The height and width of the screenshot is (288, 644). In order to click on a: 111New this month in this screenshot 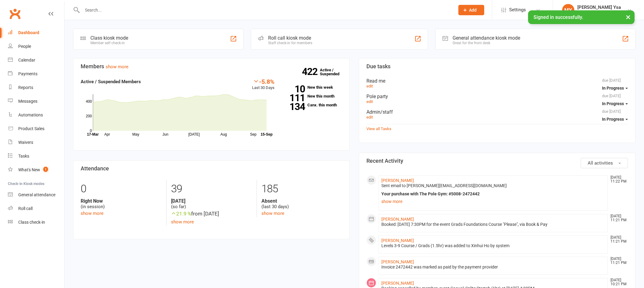, I will do `click(313, 96)`.